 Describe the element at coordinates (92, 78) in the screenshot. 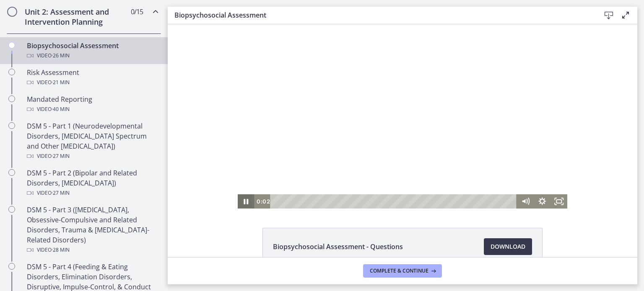

I see `div: Risk Assessment` at that location.